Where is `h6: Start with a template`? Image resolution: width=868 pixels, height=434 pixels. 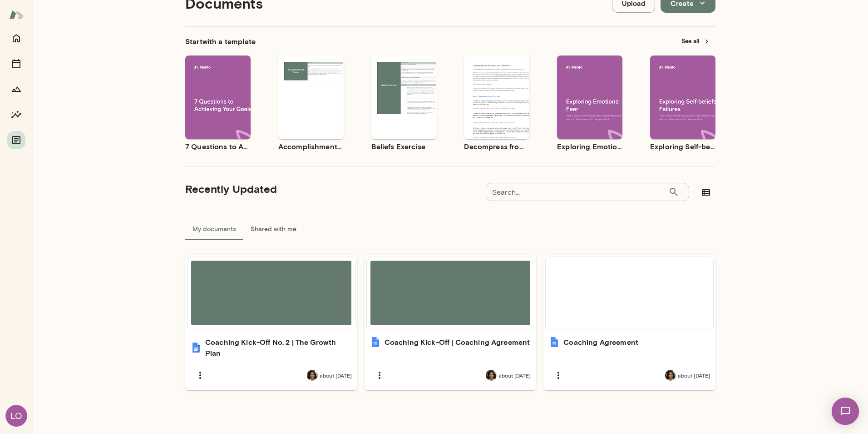 h6: Start with a template is located at coordinates (220, 41).